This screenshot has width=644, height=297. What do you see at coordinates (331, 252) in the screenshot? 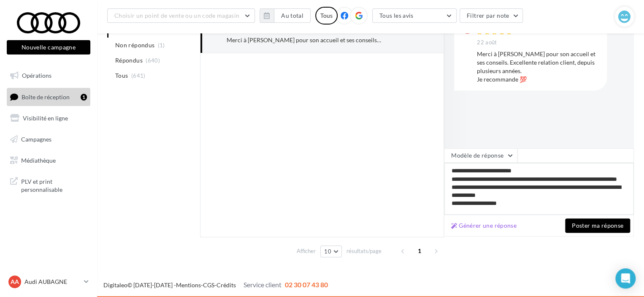
I see `button: 10` at bounding box center [331, 252].